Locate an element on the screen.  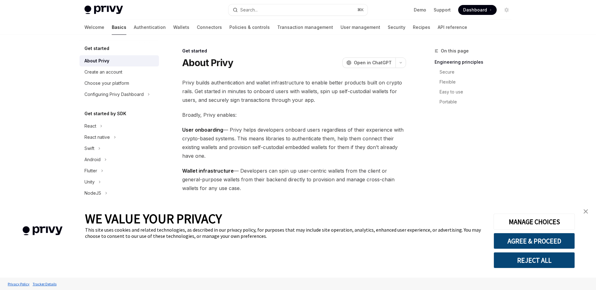
a: Portable is located at coordinates (475, 102).